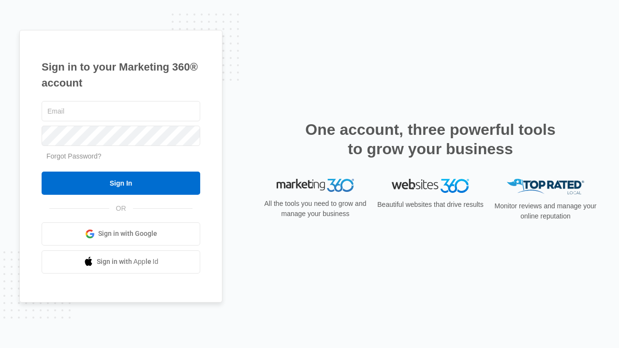  What do you see at coordinates (74, 156) in the screenshot?
I see `a: Forgot Password?` at bounding box center [74, 156].